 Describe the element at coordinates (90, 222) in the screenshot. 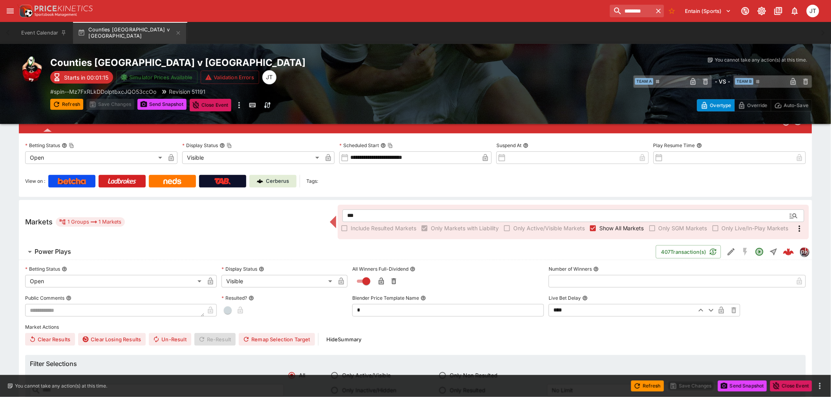

I see `div: 1 Groups 1 Markets` at that location.